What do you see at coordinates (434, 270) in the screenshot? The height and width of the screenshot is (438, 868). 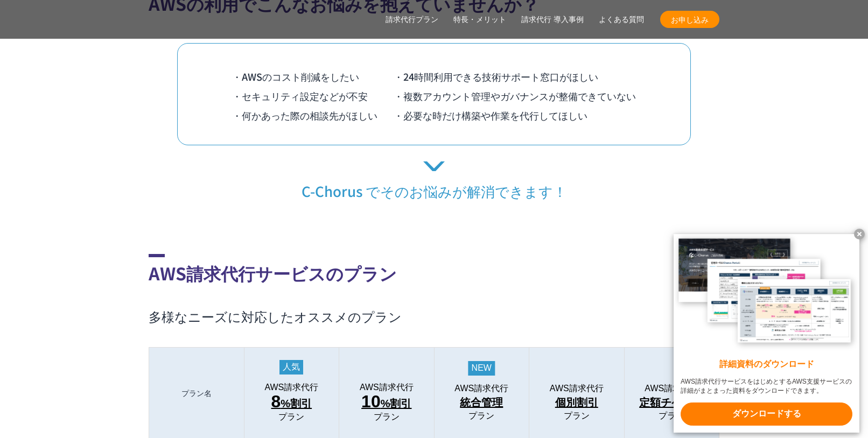 I see `h2: AWS請求代行サービスのプラン` at bounding box center [434, 270].